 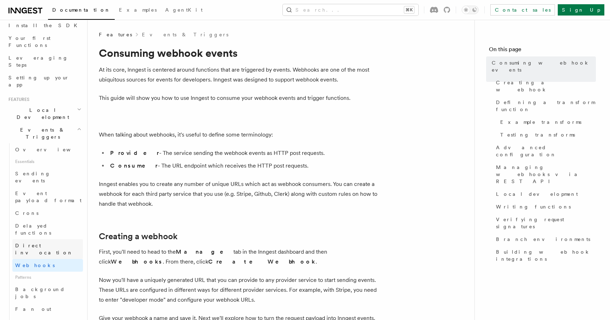 I want to click on span: Documentation, so click(x=81, y=10).